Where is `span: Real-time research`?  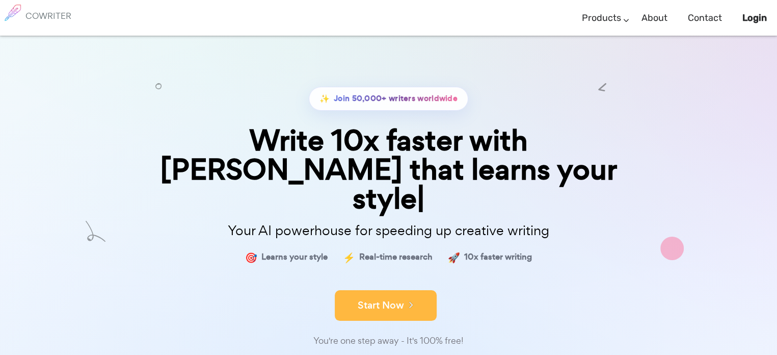
span: Real-time research is located at coordinates (396, 257).